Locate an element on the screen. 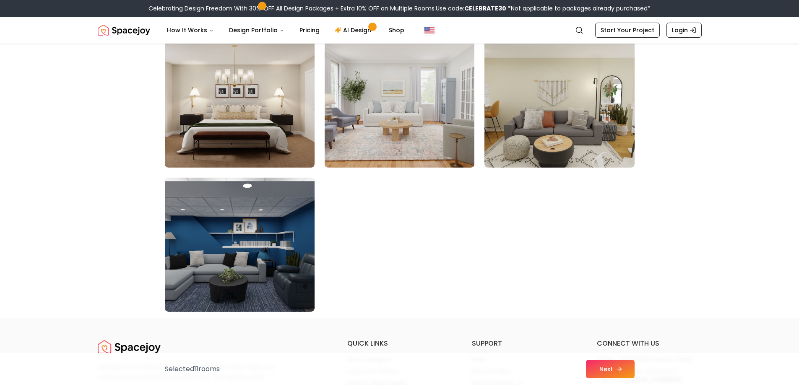 Image resolution: width=799 pixels, height=385 pixels. h6: connect with us is located at coordinates (649, 344).